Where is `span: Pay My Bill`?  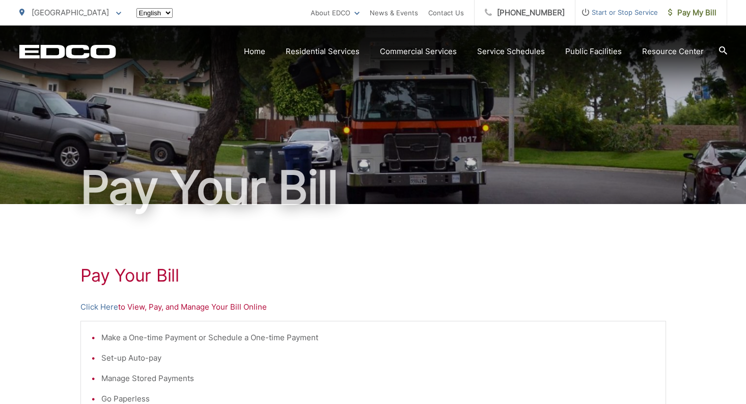
span: Pay My Bill is located at coordinates (692, 13).